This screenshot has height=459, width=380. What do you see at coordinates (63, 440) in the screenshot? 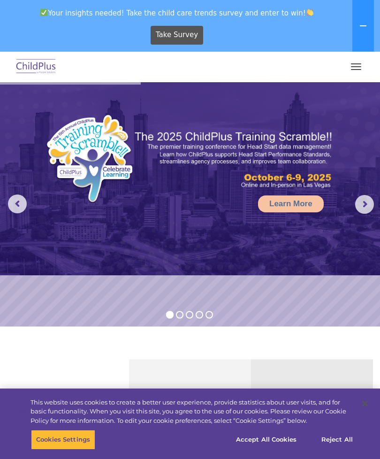
I see `button: Cookies Settings` at bounding box center [63, 440].